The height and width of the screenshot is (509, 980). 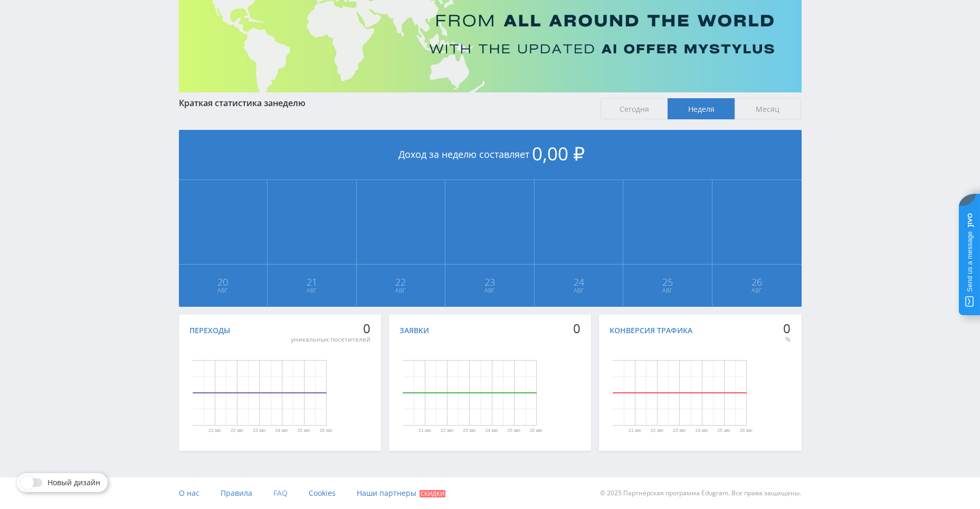 I want to click on ya-tr-span: неделю, so click(x=289, y=103).